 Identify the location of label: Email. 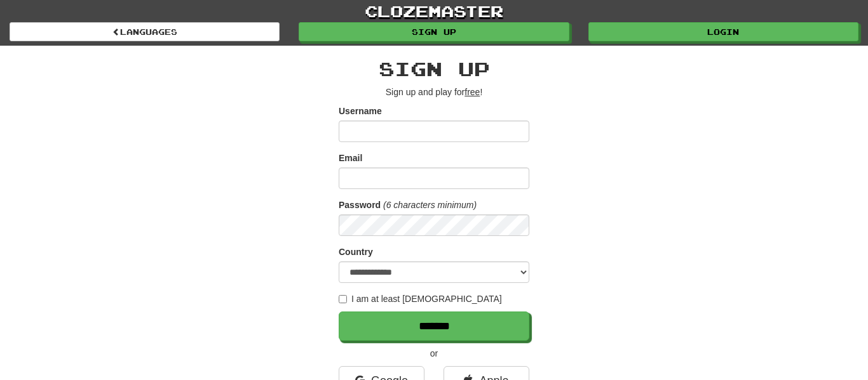
(350, 158).